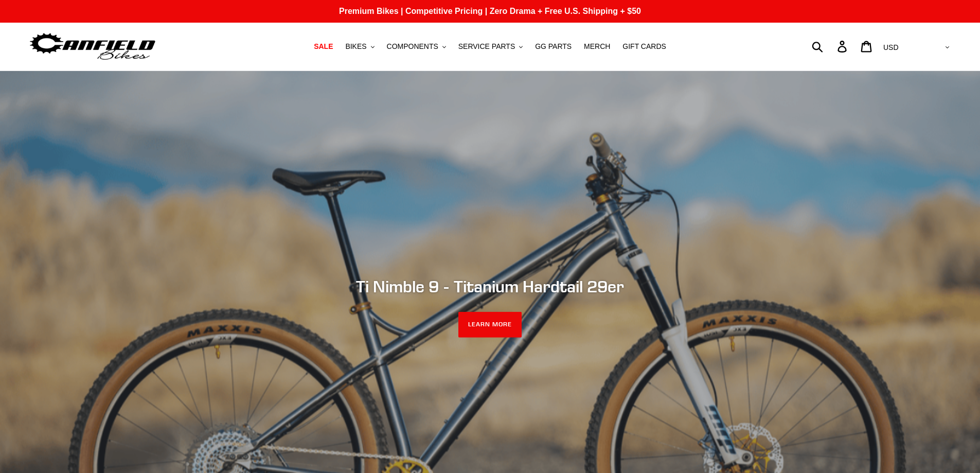 Image resolution: width=980 pixels, height=473 pixels. I want to click on a: GG PARTS, so click(553, 46).